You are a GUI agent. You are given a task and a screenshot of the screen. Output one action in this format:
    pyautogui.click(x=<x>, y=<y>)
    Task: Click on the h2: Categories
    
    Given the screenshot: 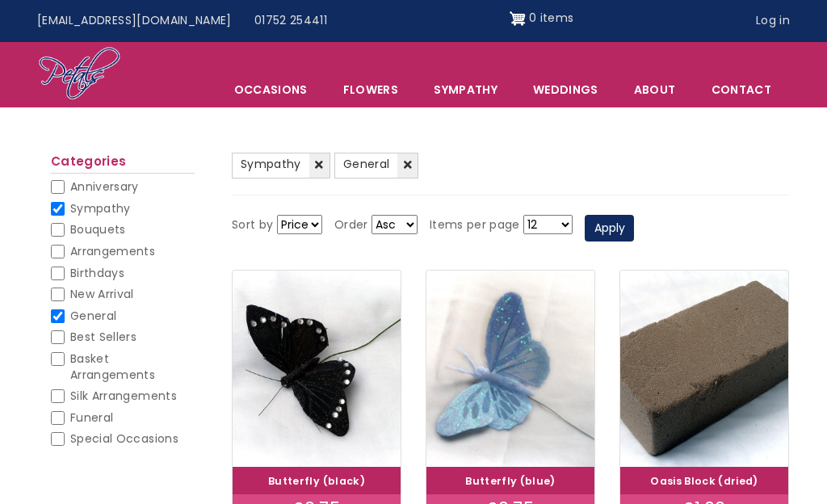 What is the action you would take?
    pyautogui.click(x=123, y=164)
    